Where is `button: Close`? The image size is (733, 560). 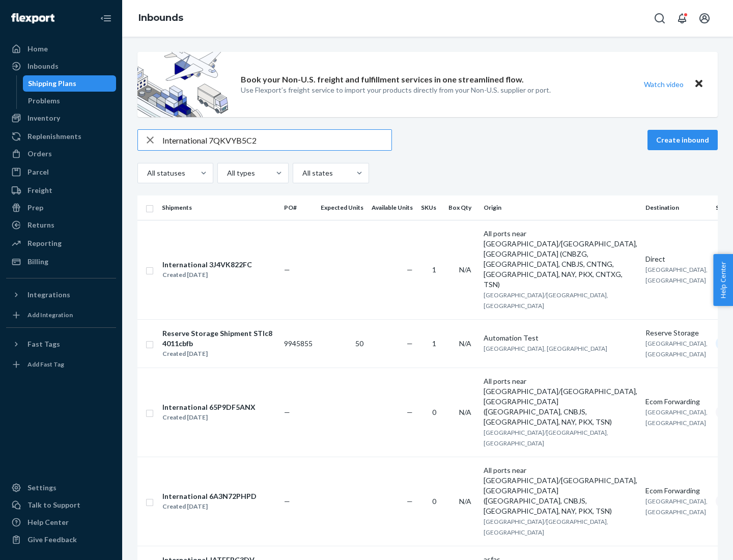 button: Close is located at coordinates (699, 84).